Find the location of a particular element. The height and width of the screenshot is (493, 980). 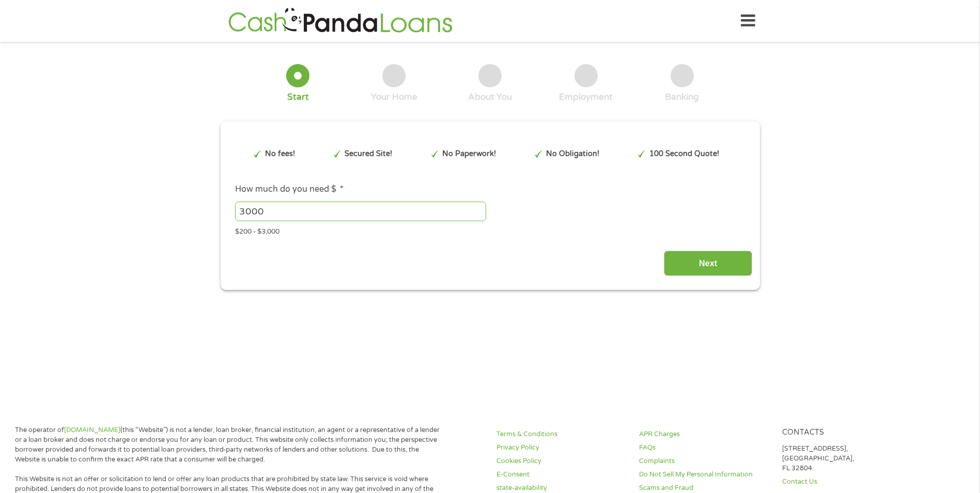

a: Privacy Policy is located at coordinates (562, 447).